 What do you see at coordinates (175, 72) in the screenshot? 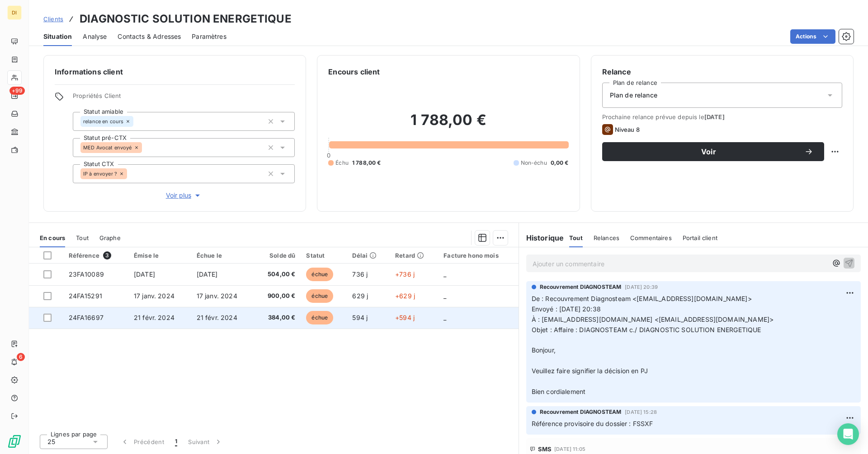
I see `h6: Informations client` at bounding box center [175, 72].